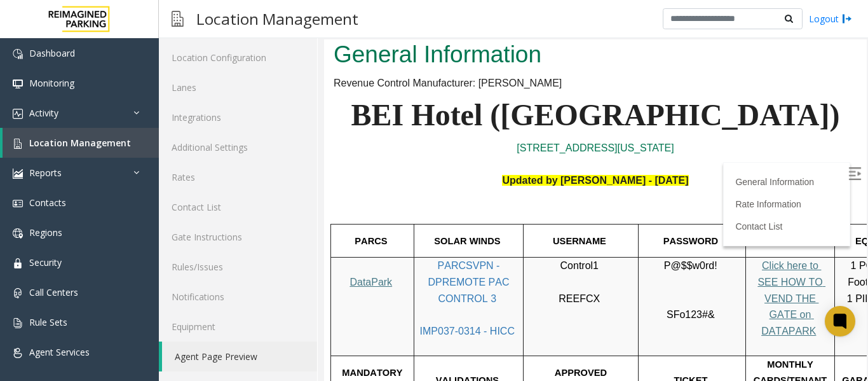  What do you see at coordinates (53, 292) in the screenshot?
I see `span: Call Centers` at bounding box center [53, 292].